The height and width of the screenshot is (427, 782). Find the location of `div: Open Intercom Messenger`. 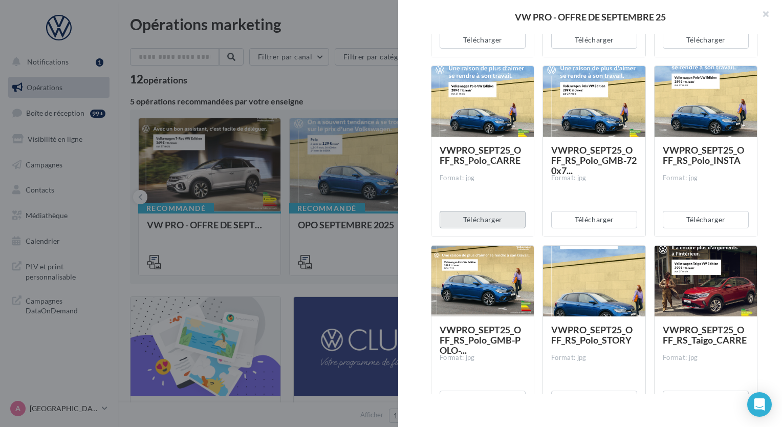

div: Open Intercom Messenger is located at coordinates (760, 404).